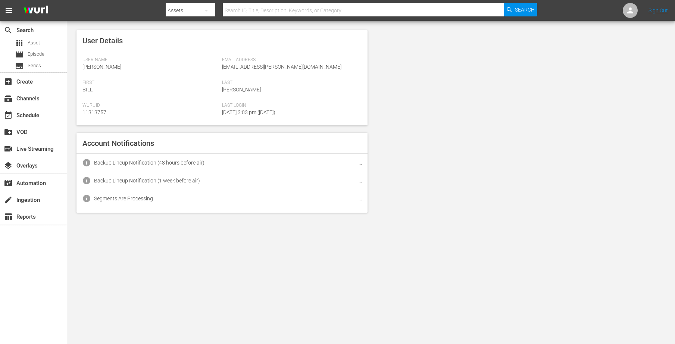 The height and width of the screenshot is (344, 675). I want to click on span: Last Login, so click(290, 106).